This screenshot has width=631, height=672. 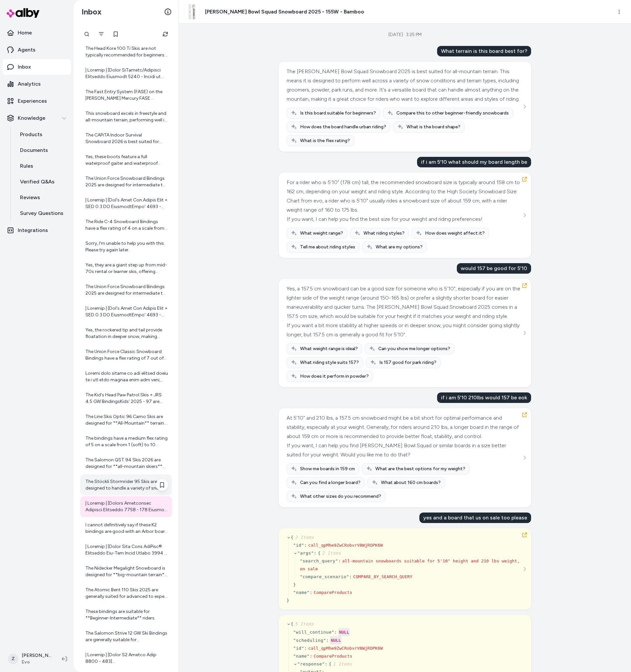 I want to click on a: Reviews, so click(x=42, y=197).